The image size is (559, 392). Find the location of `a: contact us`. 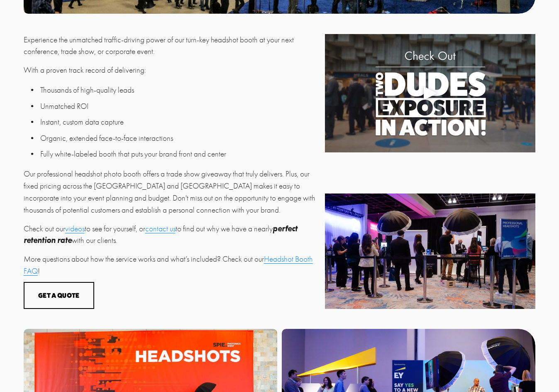

a: contact us is located at coordinates (160, 229).